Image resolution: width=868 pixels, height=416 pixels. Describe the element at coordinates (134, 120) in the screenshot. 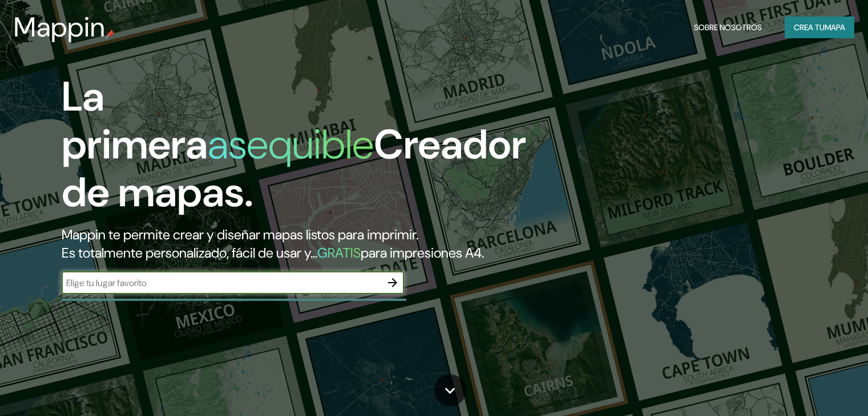

I see `font: La primera` at that location.